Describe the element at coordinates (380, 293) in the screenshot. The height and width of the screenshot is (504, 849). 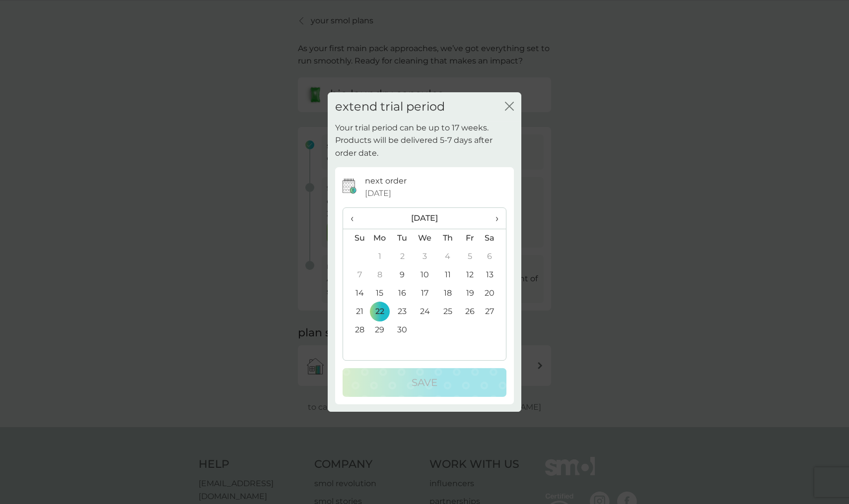
I see `td: 15` at that location.